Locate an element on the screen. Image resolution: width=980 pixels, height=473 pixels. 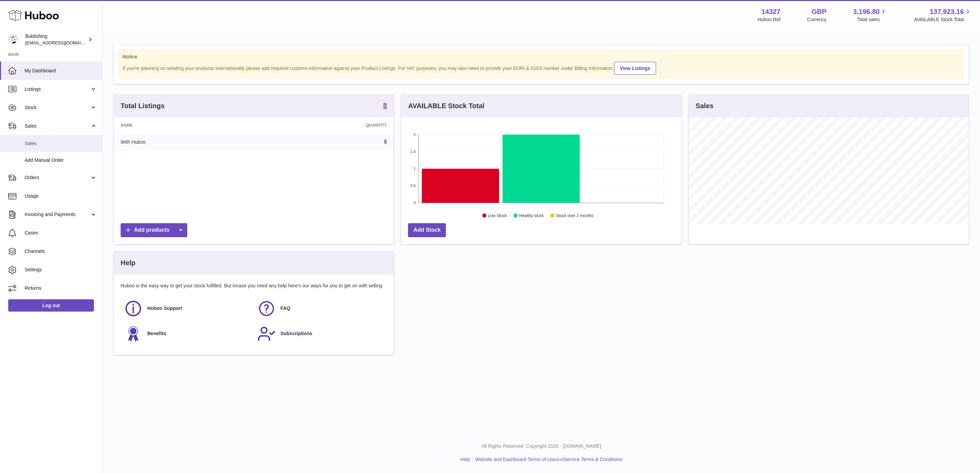
span: Returns is located at coordinates (61, 288).